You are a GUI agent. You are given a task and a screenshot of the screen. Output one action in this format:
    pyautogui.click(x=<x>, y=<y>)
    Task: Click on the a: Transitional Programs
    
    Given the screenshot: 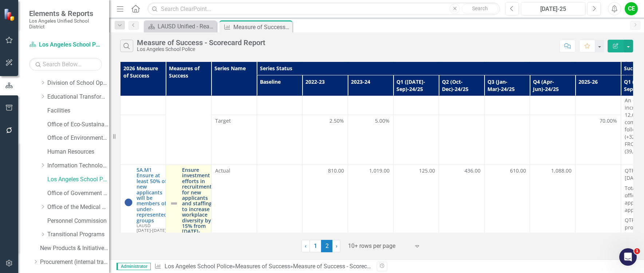 What is the action you would take?
    pyautogui.click(x=78, y=235)
    